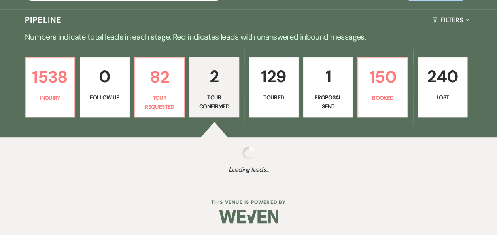  I want to click on p: Tour Requested, so click(159, 102).